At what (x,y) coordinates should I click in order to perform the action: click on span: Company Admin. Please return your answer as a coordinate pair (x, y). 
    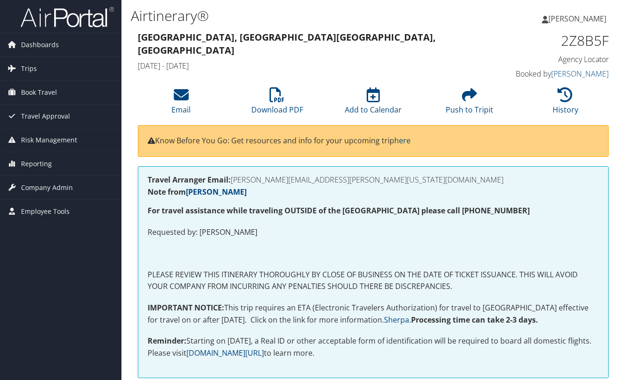
    Looking at the image, I should click on (47, 188).